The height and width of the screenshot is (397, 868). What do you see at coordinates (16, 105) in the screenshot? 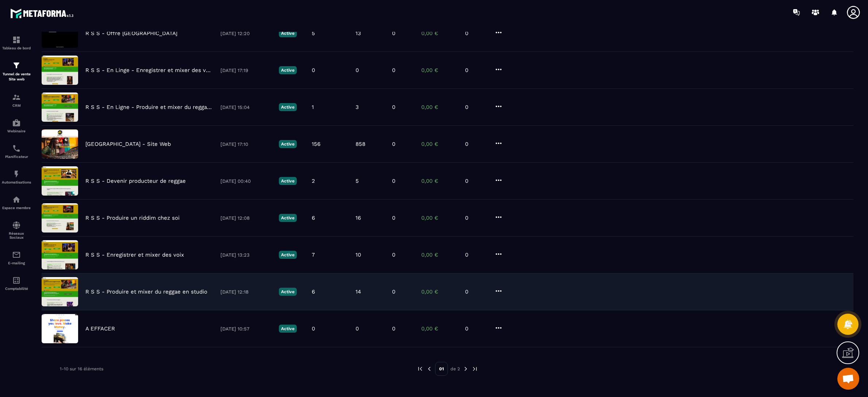
I see `p: CRM` at bounding box center [16, 105].